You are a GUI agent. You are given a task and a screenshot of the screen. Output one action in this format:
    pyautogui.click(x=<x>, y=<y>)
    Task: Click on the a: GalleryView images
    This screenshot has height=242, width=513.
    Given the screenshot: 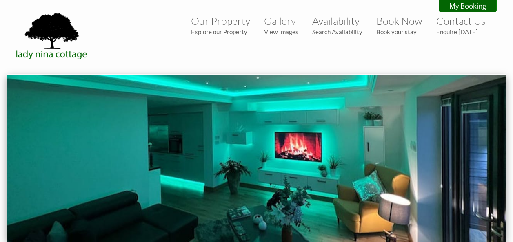 What is the action you would take?
    pyautogui.click(x=281, y=25)
    